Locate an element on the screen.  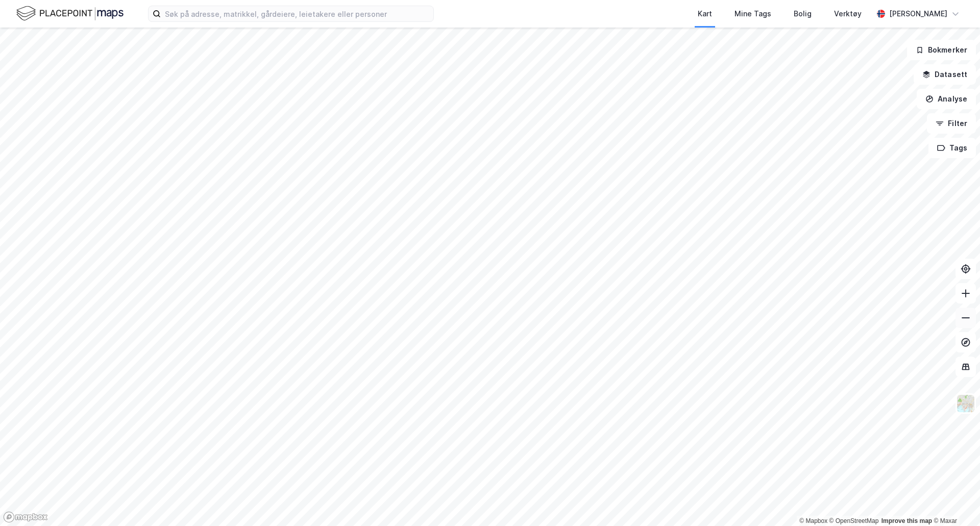
a: OpenStreetMap is located at coordinates (854, 521).